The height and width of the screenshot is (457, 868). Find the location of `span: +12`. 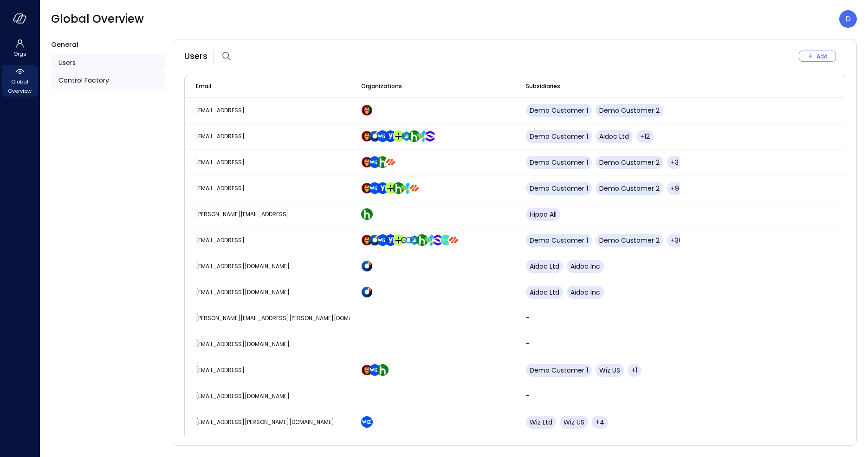

span: +12 is located at coordinates (645, 136).